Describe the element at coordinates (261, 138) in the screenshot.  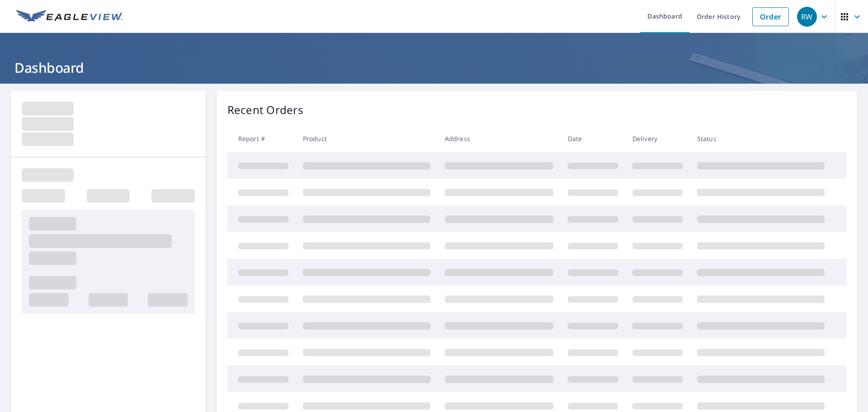
I see `th: Report #` at that location.